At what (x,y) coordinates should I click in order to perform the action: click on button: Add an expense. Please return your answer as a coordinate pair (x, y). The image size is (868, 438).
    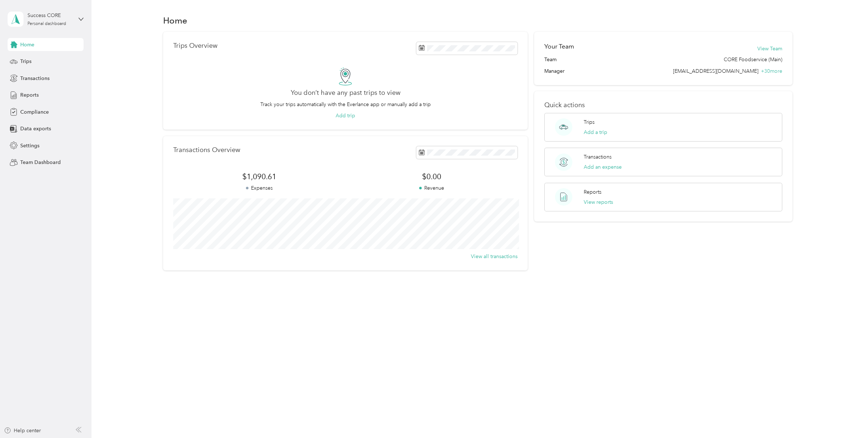
    Looking at the image, I should click on (603, 167).